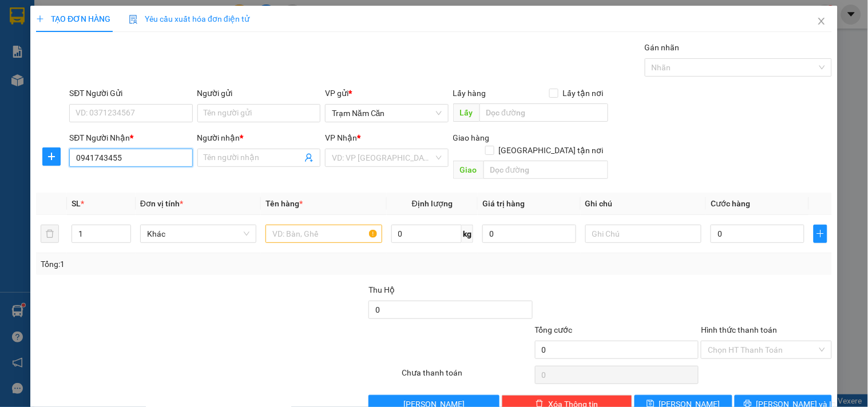 This screenshot has height=407, width=868. I want to click on div: Người gửi, so click(259, 93).